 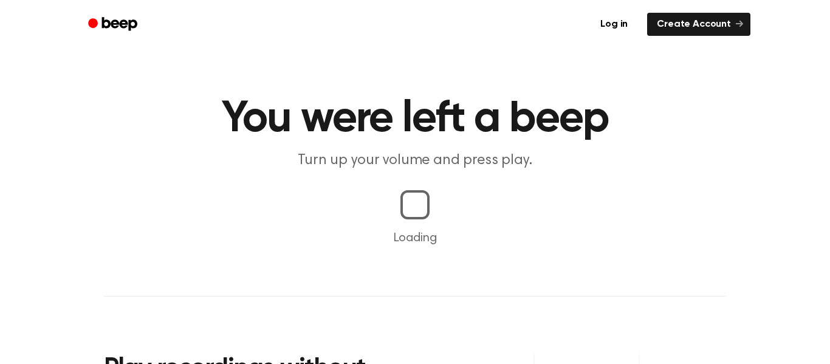 What do you see at coordinates (614, 24) in the screenshot?
I see `a: Log in` at bounding box center [614, 24].